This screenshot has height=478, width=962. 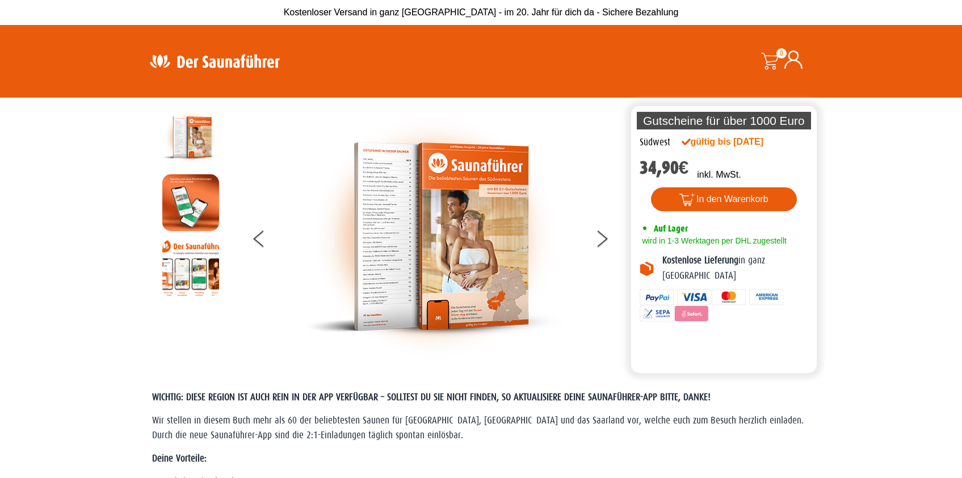 I want to click on span: wird in 1-3 Werktagen per DHL zugestellt, so click(x=713, y=241).